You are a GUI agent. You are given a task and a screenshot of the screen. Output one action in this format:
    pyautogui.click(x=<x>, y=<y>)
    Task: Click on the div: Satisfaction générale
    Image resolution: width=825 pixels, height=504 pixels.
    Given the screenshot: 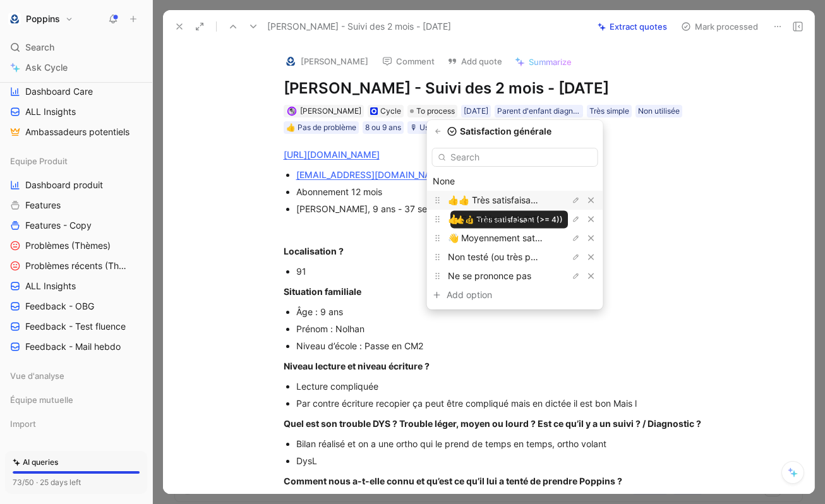 What is the action you would take?
    pyautogui.click(x=515, y=131)
    